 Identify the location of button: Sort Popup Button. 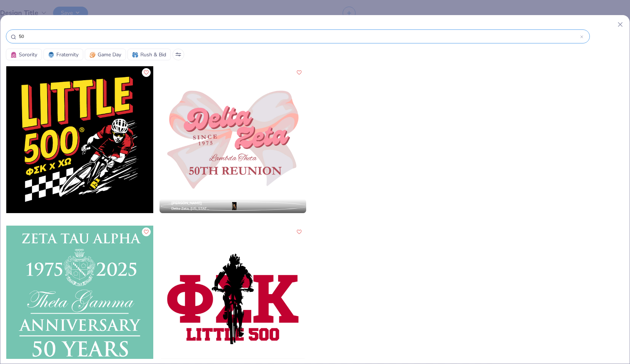
(178, 55).